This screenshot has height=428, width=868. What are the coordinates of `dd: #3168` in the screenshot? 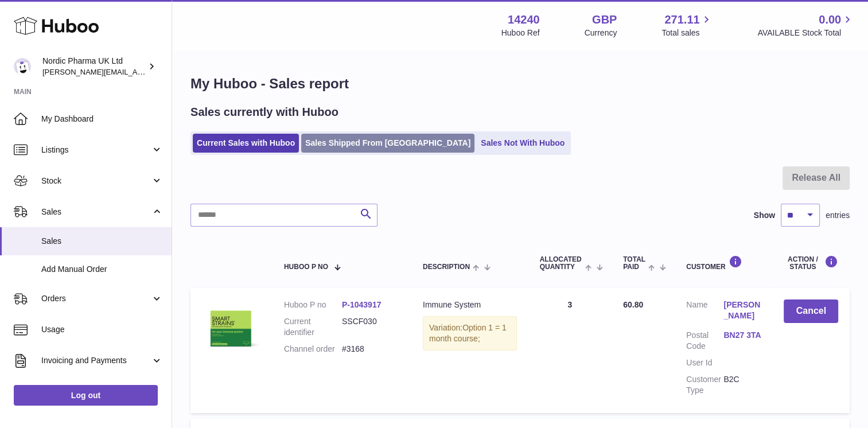 It's located at (371, 349).